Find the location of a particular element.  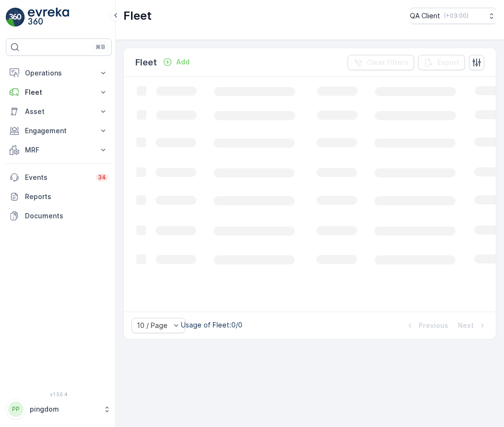

button: Add is located at coordinates (176, 62).